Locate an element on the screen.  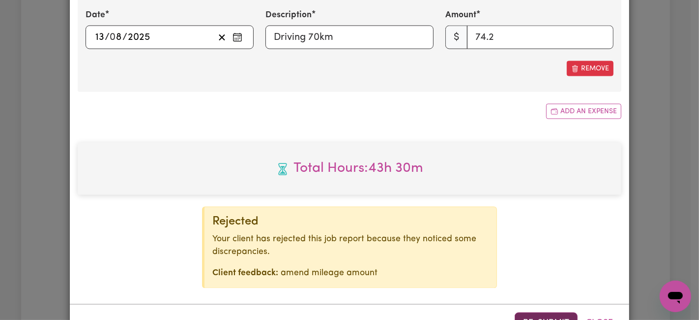
label: Description is located at coordinates (289, 15).